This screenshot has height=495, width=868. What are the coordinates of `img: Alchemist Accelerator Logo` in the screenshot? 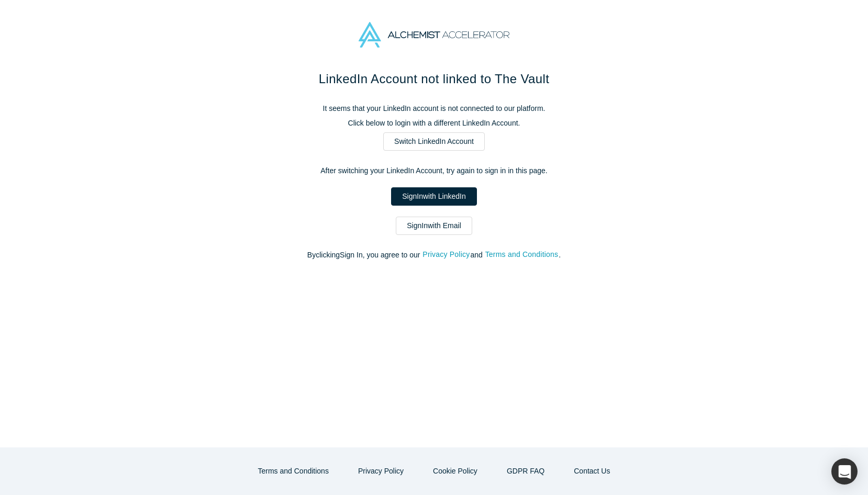 It's located at (434, 34).